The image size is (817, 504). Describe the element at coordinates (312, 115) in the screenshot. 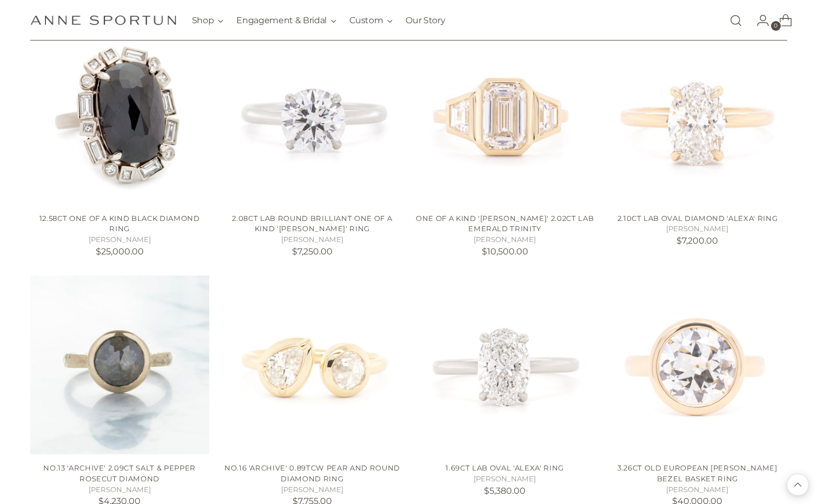

I see `a: 2.08ct Lab Round Brilliant One of a Kind 'Annie' Ring` at that location.